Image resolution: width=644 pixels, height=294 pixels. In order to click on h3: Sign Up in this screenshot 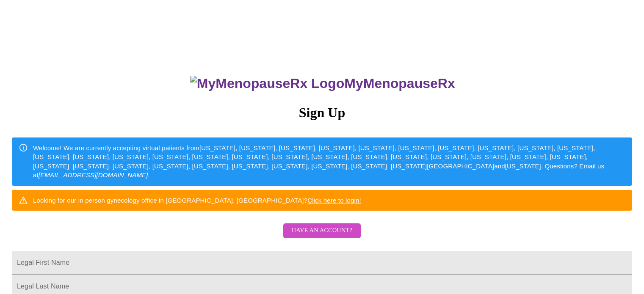, I will do `click(322, 113)`.